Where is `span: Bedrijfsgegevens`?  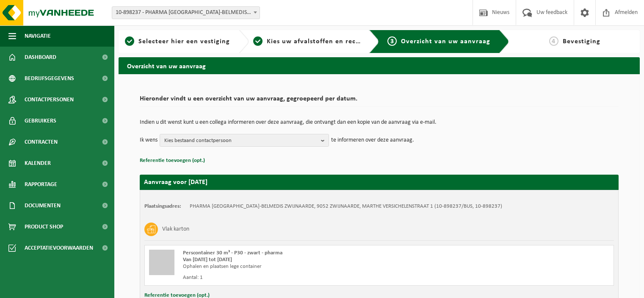
span: Bedrijfsgegevens is located at coordinates (49, 78).